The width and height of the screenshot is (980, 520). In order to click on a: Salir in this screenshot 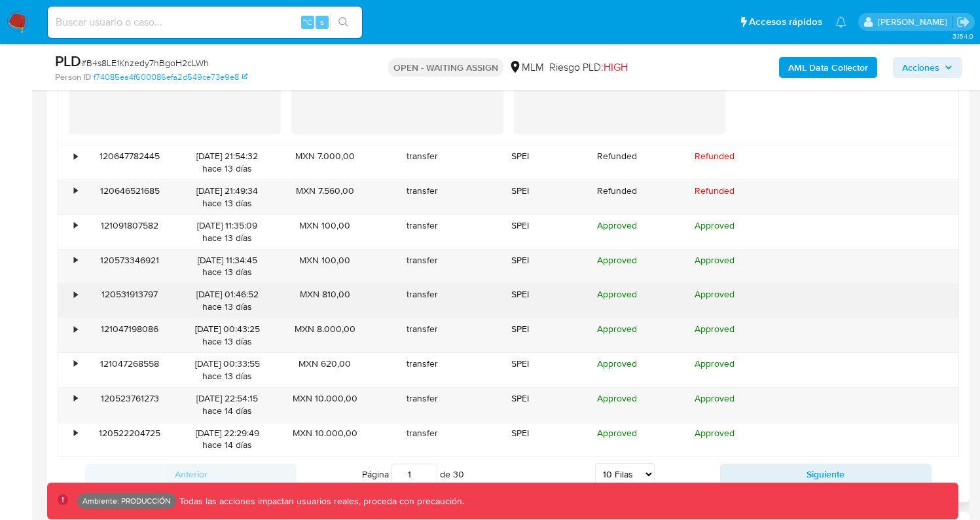, I will do `click(963, 21)`.